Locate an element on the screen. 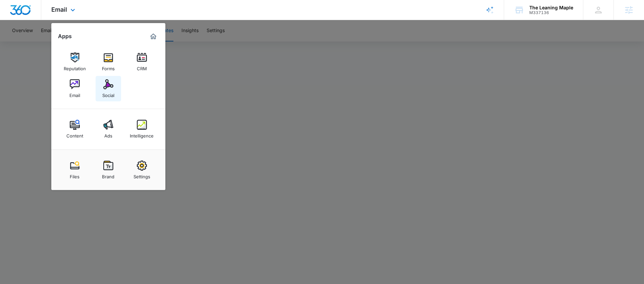 This screenshot has width=644, height=284. a: Ads is located at coordinates (108, 129).